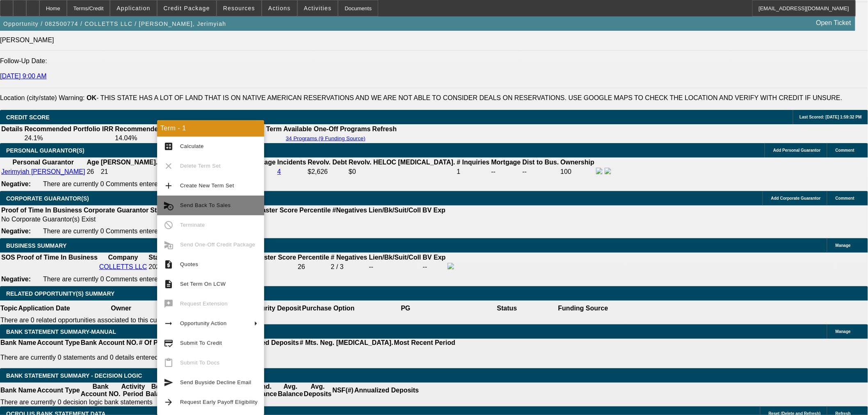 The width and height of the screenshot is (868, 415). What do you see at coordinates (91, 98) in the screenshot?
I see `b: OK` at bounding box center [91, 98].